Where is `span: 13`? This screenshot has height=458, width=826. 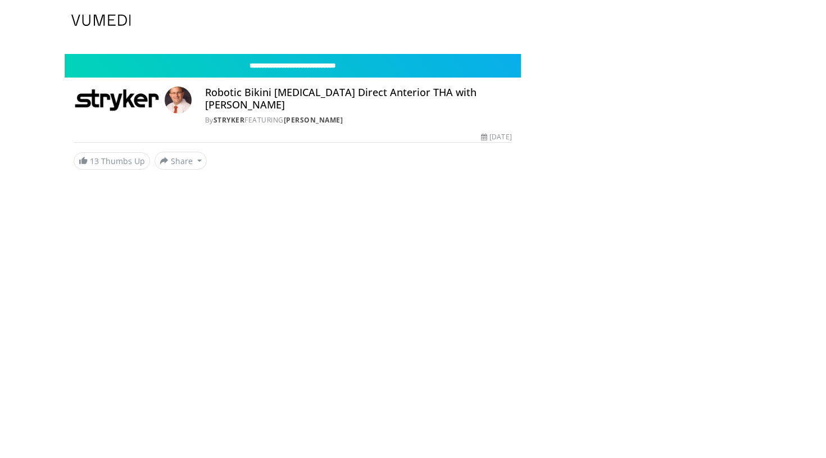 span: 13 is located at coordinates (94, 161).